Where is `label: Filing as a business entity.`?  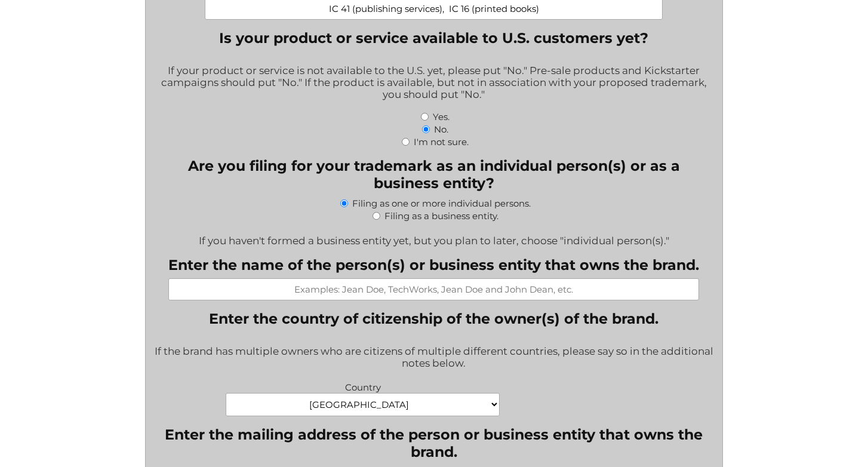
label: Filing as a business entity. is located at coordinates (441, 216).